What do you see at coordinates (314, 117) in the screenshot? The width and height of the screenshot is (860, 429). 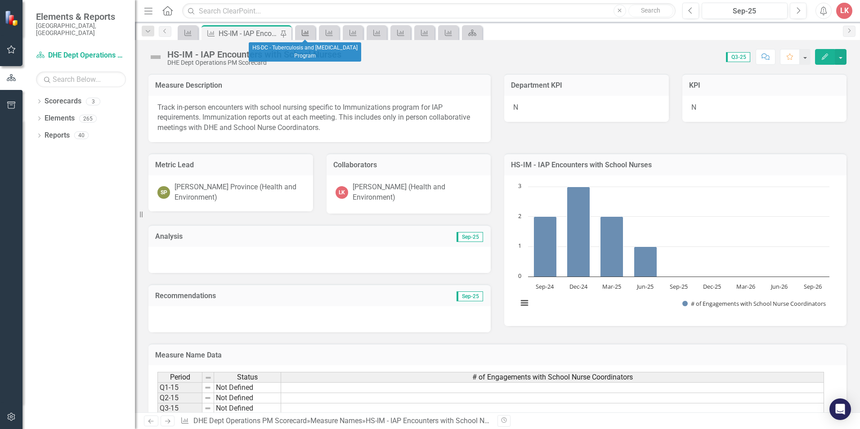 I see `span: Track in-person encounters with school nursing specific to Immunizations program for IAP requirem...` at bounding box center [314, 117].